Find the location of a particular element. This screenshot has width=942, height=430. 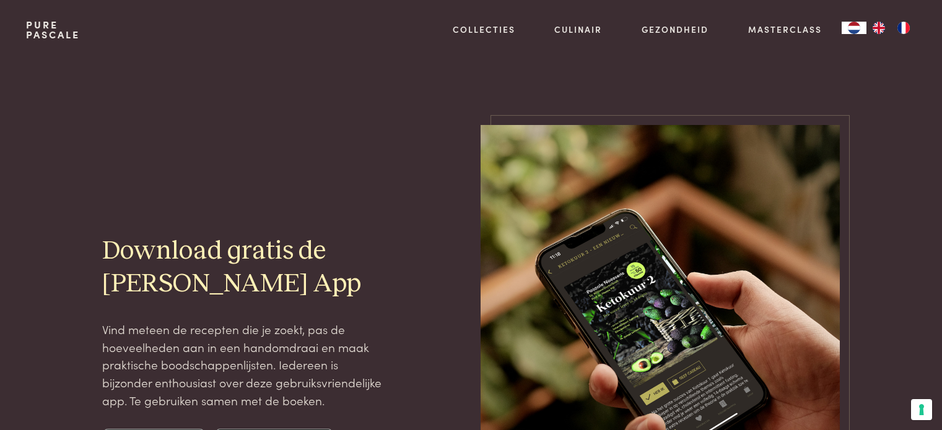

a: Masterclass is located at coordinates (784, 29).